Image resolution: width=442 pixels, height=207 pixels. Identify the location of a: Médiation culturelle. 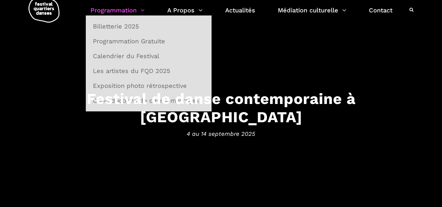
(312, 10).